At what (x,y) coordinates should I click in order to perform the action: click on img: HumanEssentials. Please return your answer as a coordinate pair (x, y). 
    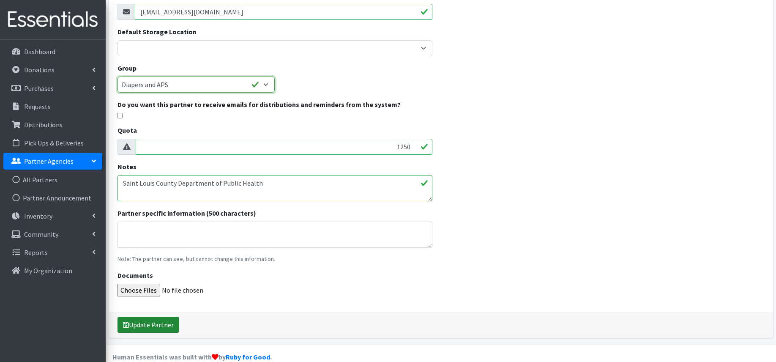
    Looking at the image, I should click on (53, 19).